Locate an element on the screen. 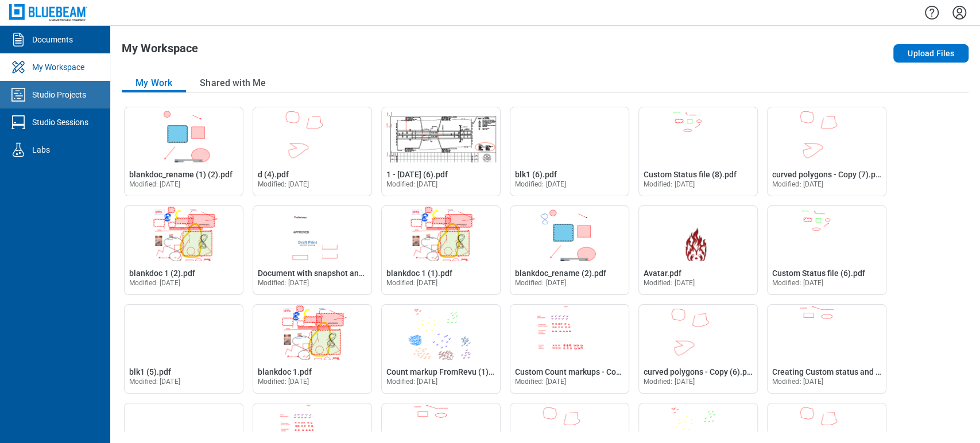  div: Studio Sessions is located at coordinates (60, 122).